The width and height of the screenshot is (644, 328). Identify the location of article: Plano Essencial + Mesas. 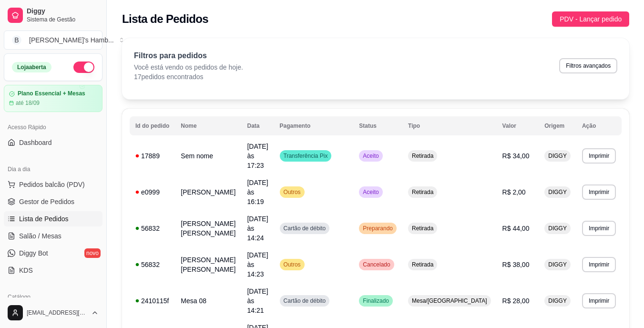
(51, 93).